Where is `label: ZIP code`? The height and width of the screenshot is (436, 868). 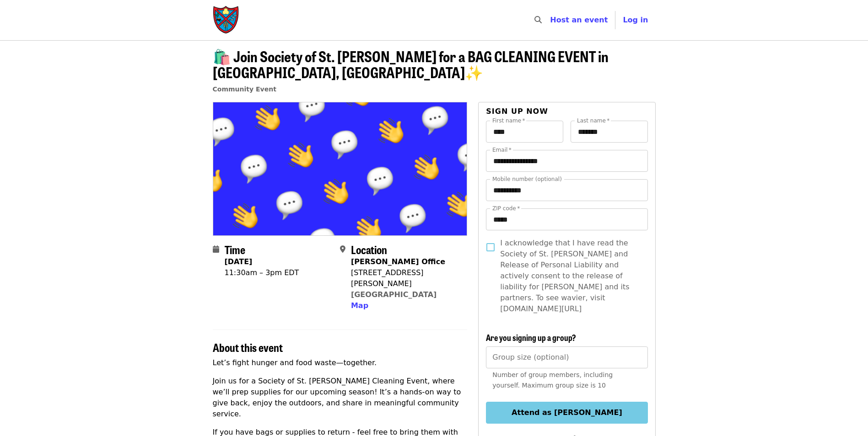
label: ZIP code is located at coordinates (506, 208).